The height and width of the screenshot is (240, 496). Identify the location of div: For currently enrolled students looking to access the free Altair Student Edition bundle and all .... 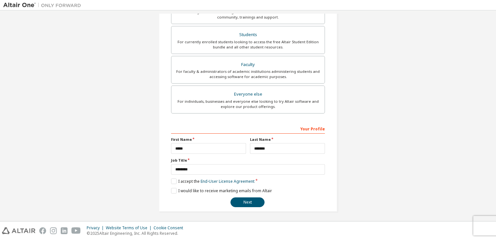
(248, 45).